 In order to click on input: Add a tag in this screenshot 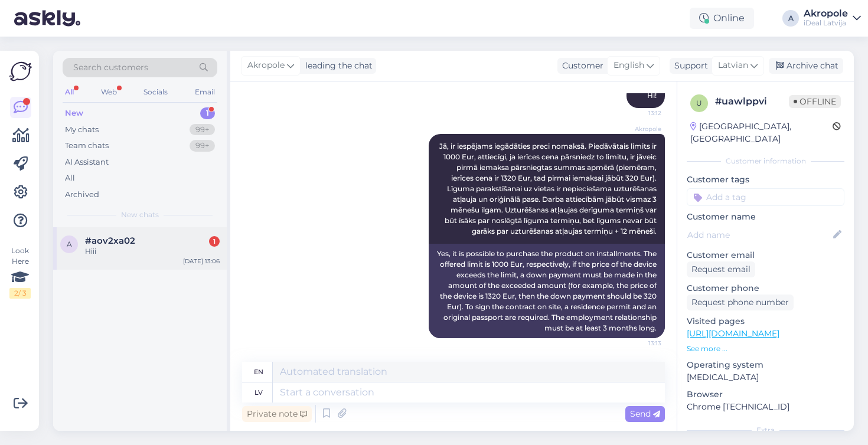, I will do `click(765, 197)`.